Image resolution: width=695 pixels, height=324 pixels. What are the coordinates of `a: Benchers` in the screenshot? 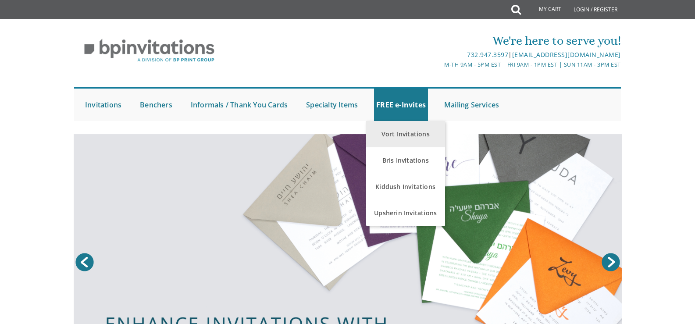 It's located at (156, 105).